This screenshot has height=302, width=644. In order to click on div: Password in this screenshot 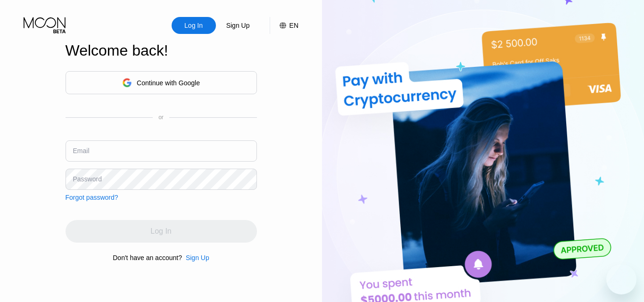, I will do `click(87, 179)`.